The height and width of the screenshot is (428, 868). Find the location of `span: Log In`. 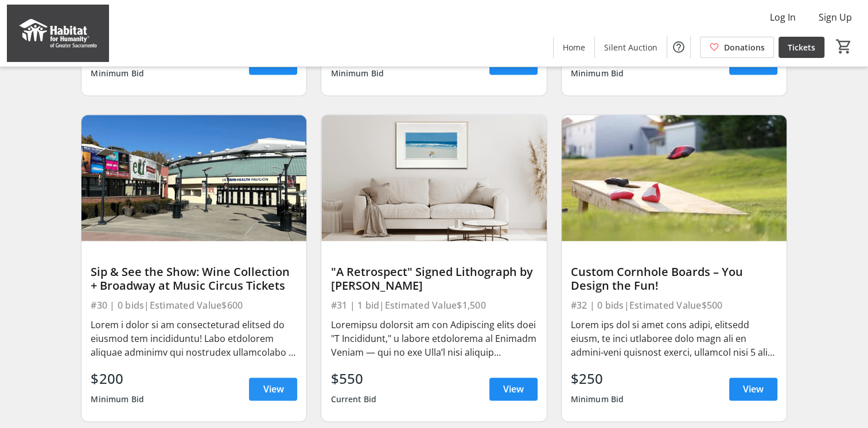

span: Log In is located at coordinates (783, 17).